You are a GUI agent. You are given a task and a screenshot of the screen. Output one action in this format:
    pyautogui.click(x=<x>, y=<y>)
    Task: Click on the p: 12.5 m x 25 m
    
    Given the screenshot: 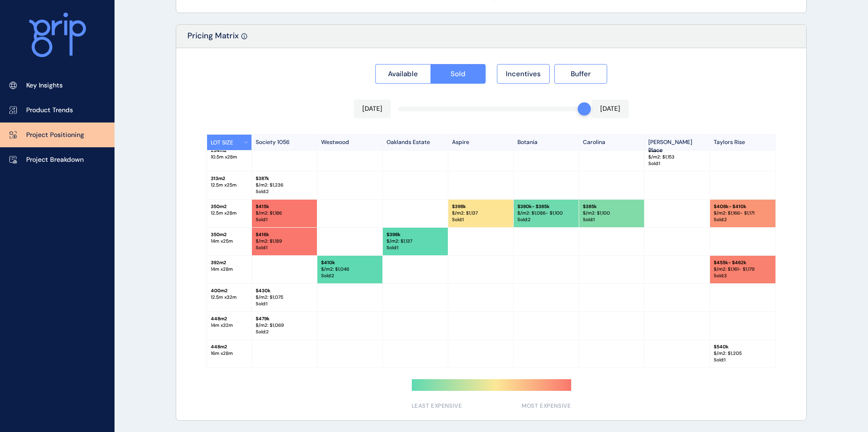 What is the action you would take?
    pyautogui.click(x=229, y=185)
    